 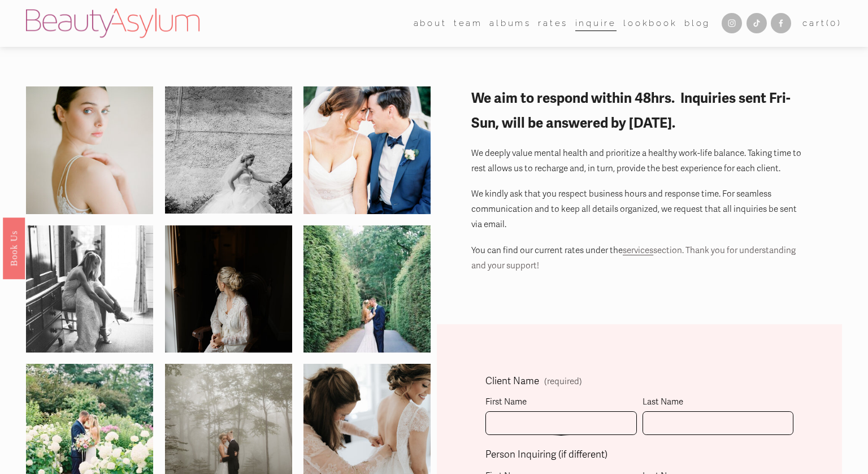 I want to click on a: Rates, so click(x=552, y=23).